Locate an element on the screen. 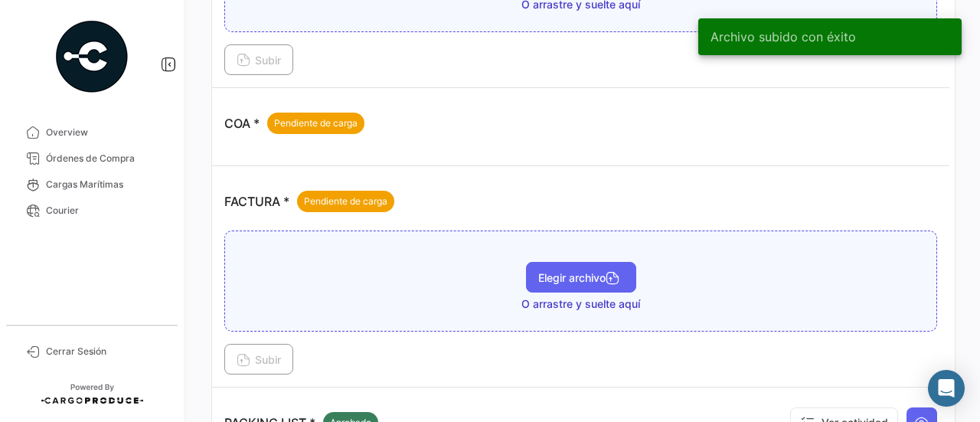 The height and width of the screenshot is (422, 980). a: Courier is located at coordinates (92, 211).